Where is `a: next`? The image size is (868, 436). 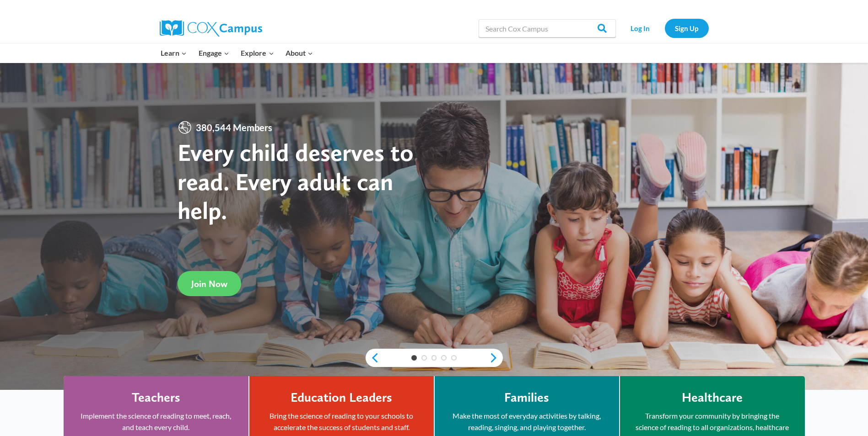 a: next is located at coordinates (496, 358).